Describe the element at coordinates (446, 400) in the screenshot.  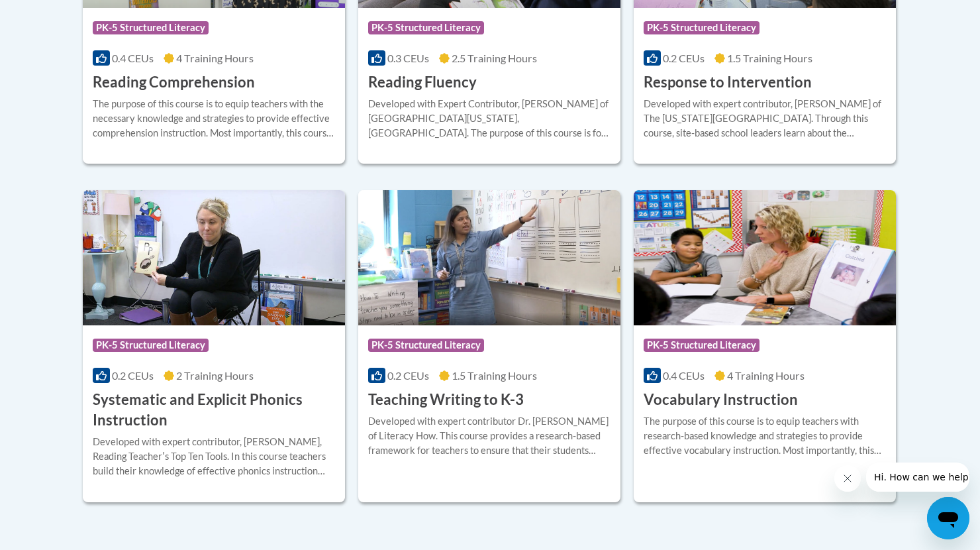
I see `h3: Teaching Writing to K-3` at that location.